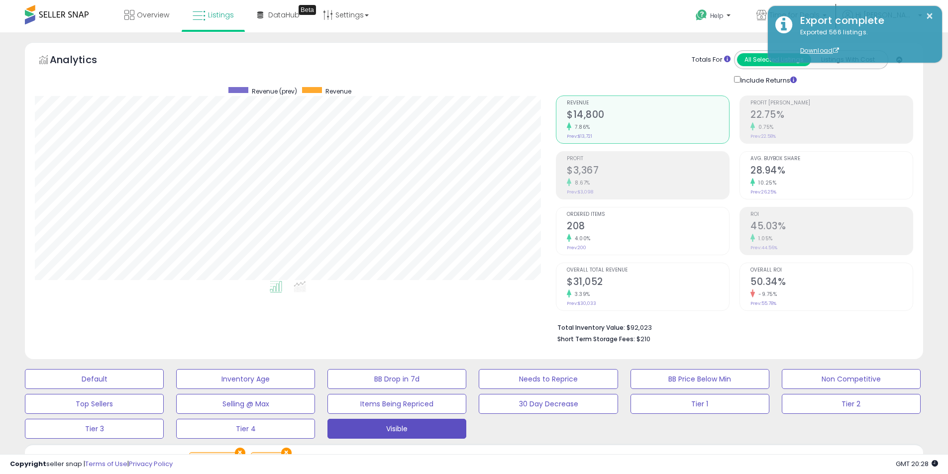 The image size is (948, 474). I want to click on div: Exported 566 listings., so click(863, 42).